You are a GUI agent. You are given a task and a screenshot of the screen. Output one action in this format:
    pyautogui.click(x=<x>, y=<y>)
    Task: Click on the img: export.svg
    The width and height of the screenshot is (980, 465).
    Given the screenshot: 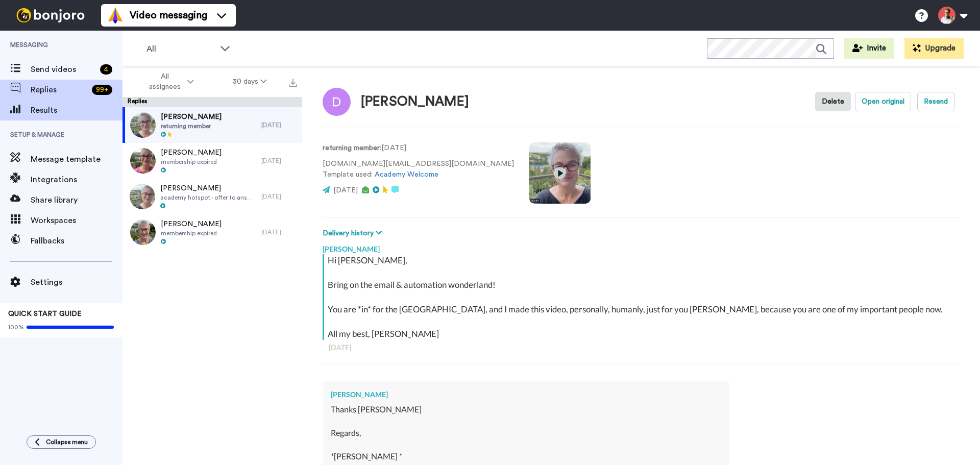 What is the action you would take?
    pyautogui.click(x=293, y=82)
    